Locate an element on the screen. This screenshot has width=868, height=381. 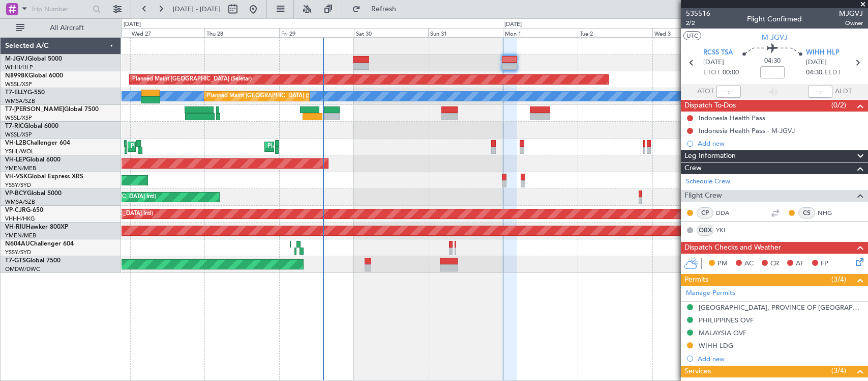
div: Sat 30 is located at coordinates (391, 33).